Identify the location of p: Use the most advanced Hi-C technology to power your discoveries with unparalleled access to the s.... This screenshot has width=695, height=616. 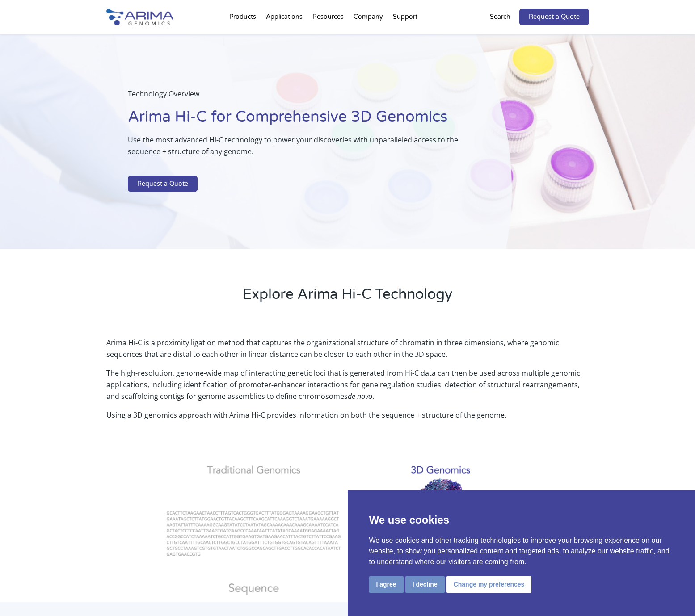
(298, 149).